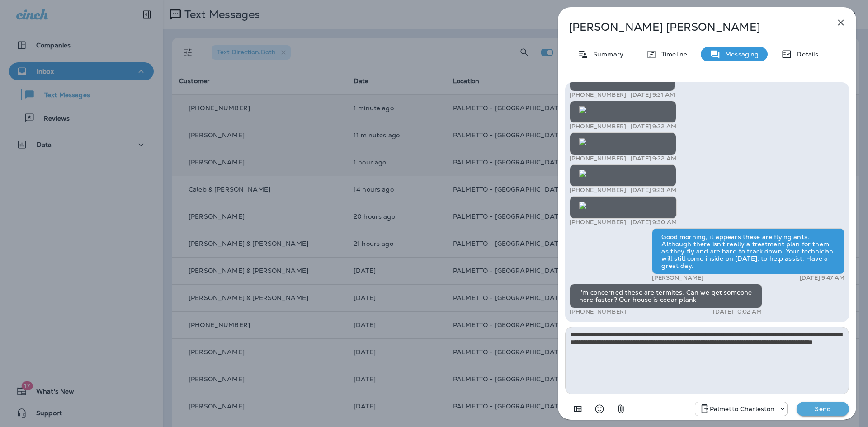 Image resolution: width=868 pixels, height=427 pixels. What do you see at coordinates (666, 296) in the screenshot?
I see `div: I'm concerned these are termites. Can we get someone here faster? Our house is cedar plank` at bounding box center [666, 296].